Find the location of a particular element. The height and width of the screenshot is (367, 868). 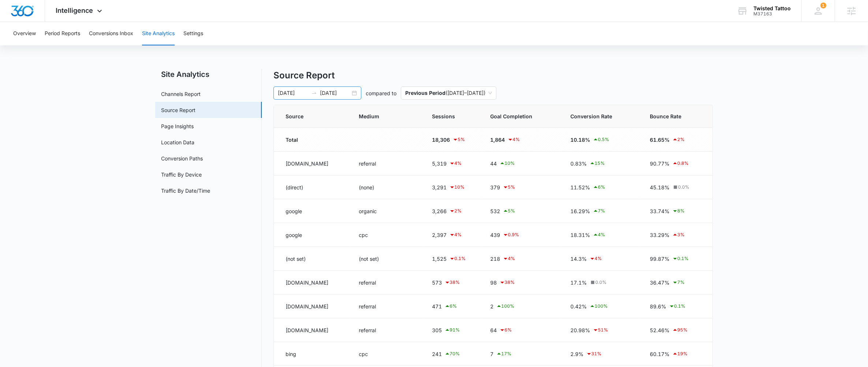

div: 0.83% is located at coordinates (602, 163).